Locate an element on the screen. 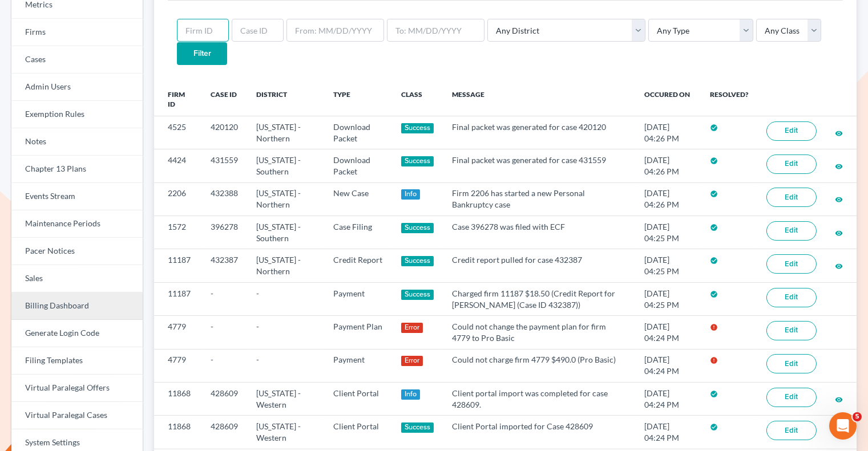 The width and height of the screenshot is (868, 451). i: error is located at coordinates (714, 328).